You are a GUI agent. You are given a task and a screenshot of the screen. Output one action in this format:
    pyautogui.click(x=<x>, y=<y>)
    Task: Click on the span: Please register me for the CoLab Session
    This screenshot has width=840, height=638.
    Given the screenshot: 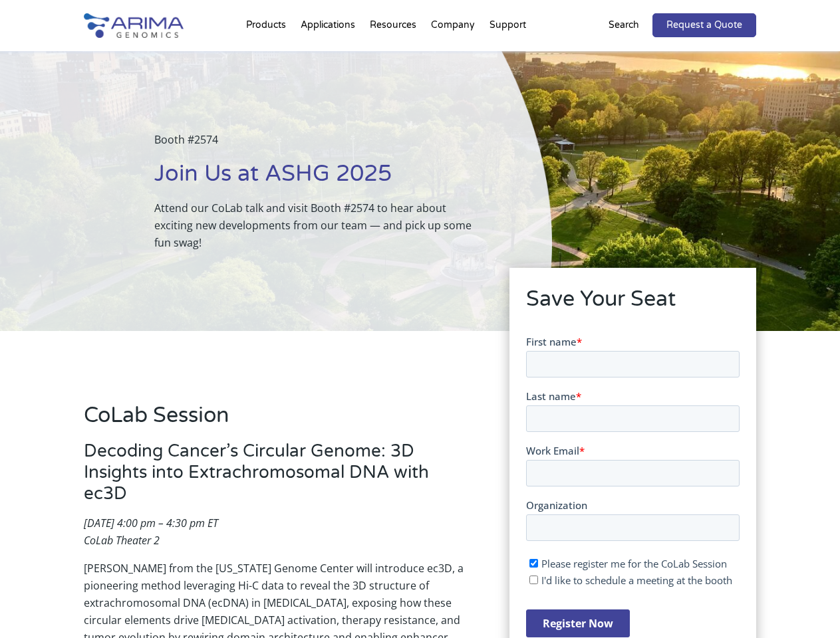 What is the action you would take?
    pyautogui.click(x=108, y=229)
    